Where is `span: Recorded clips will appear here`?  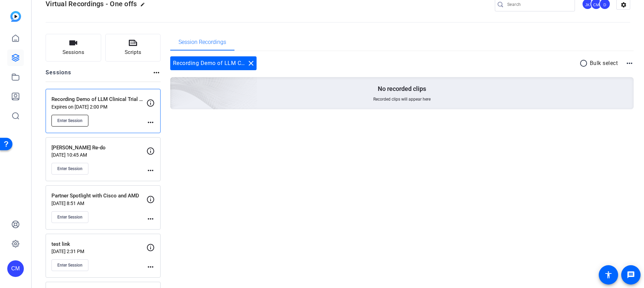
span: Recorded clips will appear here is located at coordinates (402, 99).